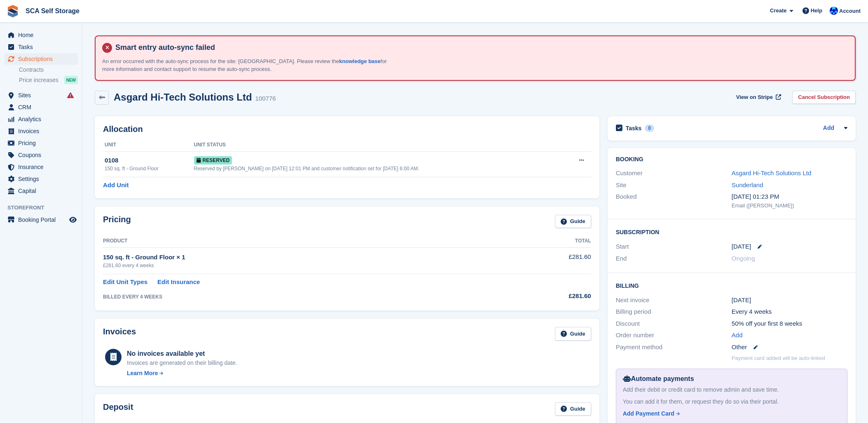 The height and width of the screenshot is (423, 868). I want to click on div: £281.60 every 4 weeks, so click(301, 266).